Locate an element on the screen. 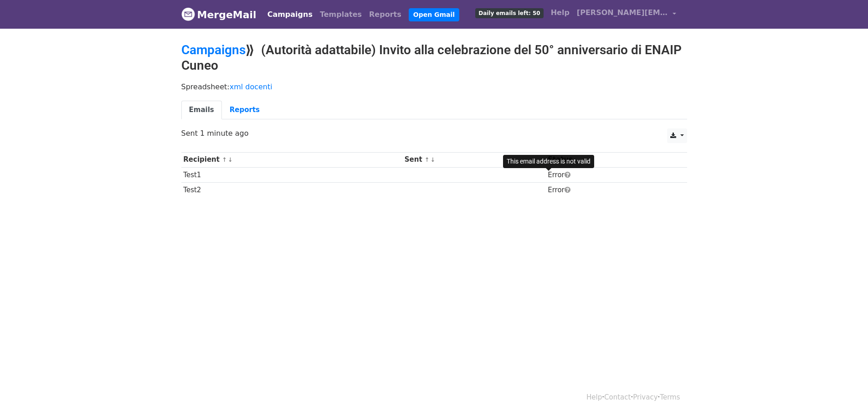 This screenshot has height=415, width=868. th: Recipient is located at coordinates (292, 160).